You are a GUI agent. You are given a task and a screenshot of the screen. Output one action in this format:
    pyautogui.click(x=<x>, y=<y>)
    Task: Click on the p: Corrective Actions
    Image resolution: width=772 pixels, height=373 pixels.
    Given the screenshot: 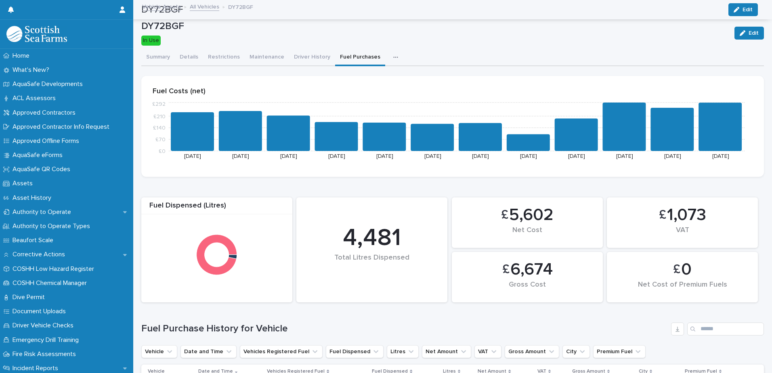 What is the action you would take?
    pyautogui.click(x=40, y=255)
    